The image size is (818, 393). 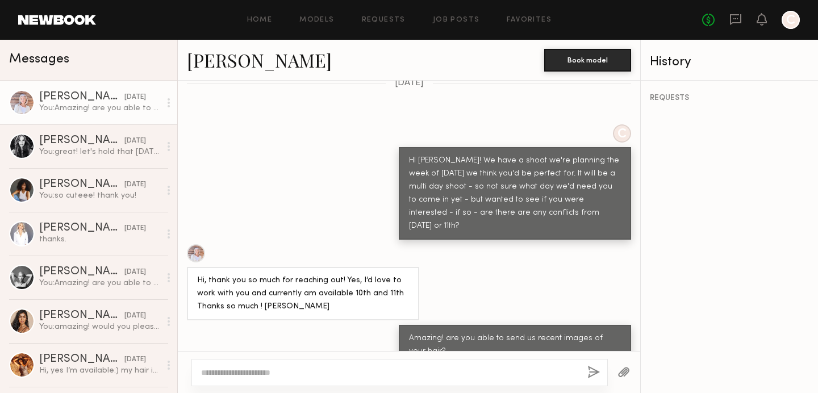 I want to click on a: Job Posts, so click(x=456, y=20).